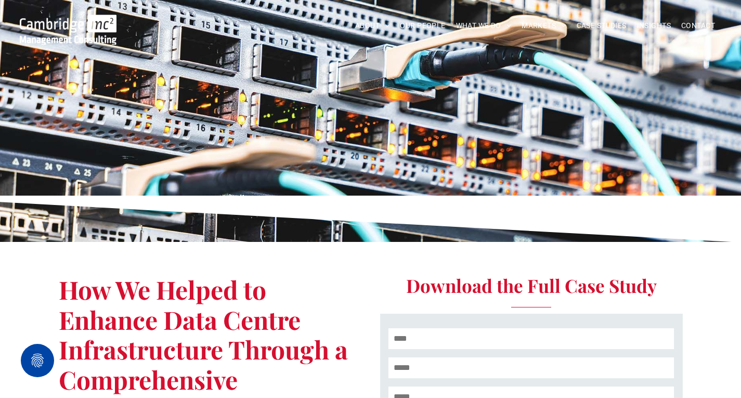 The width and height of the screenshot is (741, 398). What do you see at coordinates (68, 30) in the screenshot?
I see `img: Go to Homepage` at bounding box center [68, 30].